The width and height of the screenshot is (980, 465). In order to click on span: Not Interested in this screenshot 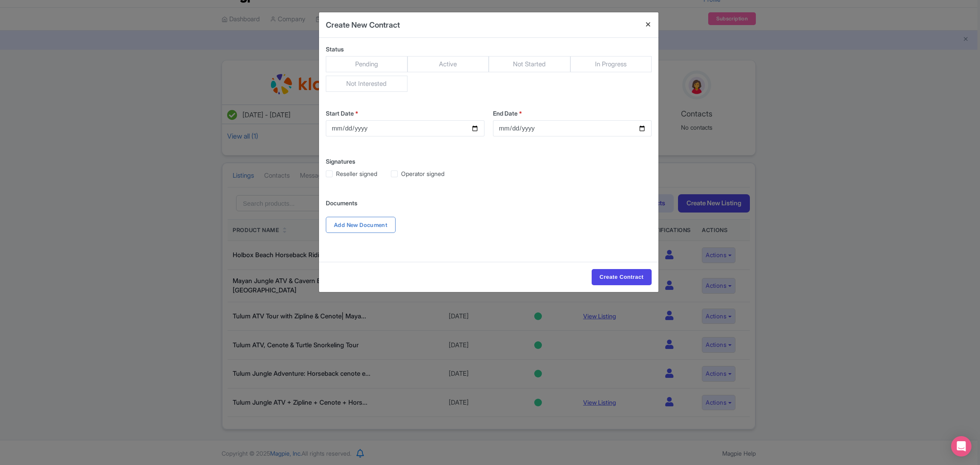, I will do `click(367, 84)`.